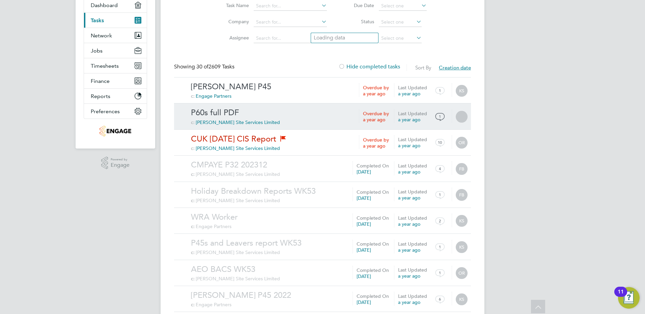 The width and height of the screenshot is (645, 314). I want to click on button: Jobs, so click(115, 51).